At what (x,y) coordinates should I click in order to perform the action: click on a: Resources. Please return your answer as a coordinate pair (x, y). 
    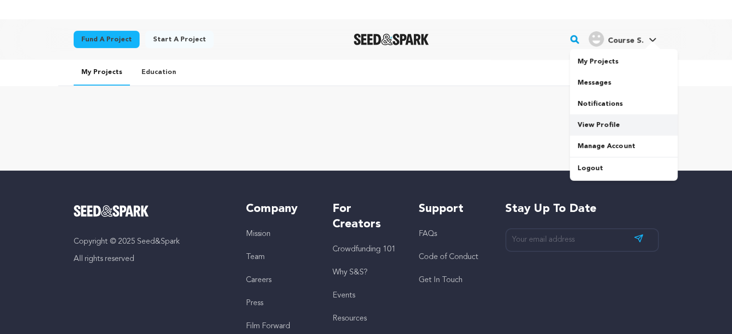
    Looking at the image, I should click on (349, 319).